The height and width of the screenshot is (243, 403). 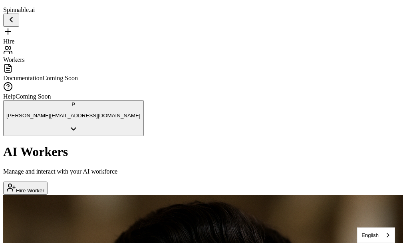 I want to click on p: Manage and interact with your AI workforce, so click(x=201, y=172).